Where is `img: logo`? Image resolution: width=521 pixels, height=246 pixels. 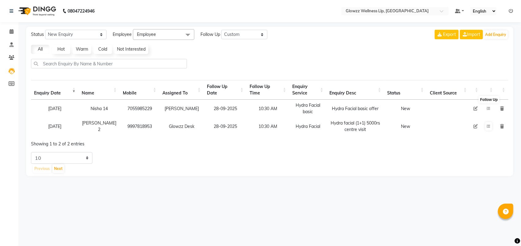
img: logo is located at coordinates (37, 11).